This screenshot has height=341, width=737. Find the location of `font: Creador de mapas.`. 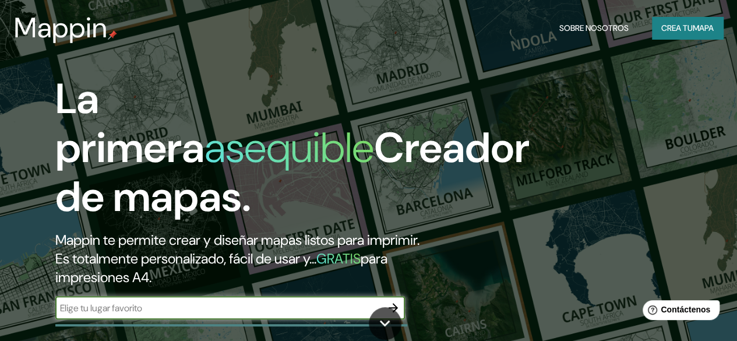

font: Creador de mapas. is located at coordinates (293, 172).